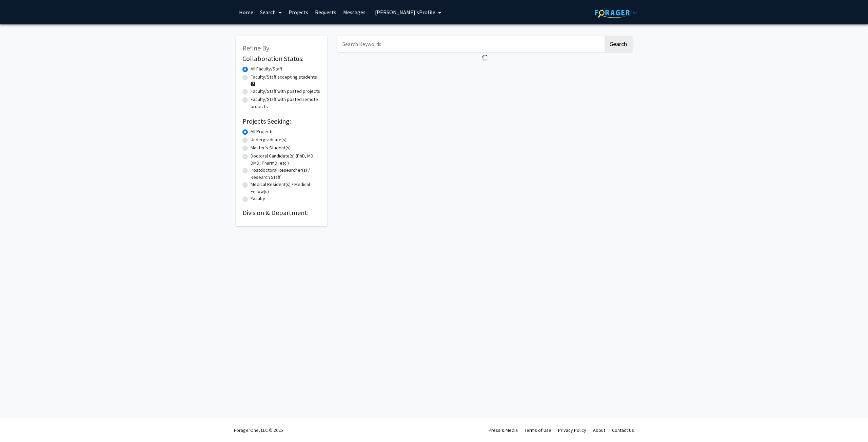  What do you see at coordinates (271, 12) in the screenshot?
I see `a: Search` at bounding box center [271, 12].